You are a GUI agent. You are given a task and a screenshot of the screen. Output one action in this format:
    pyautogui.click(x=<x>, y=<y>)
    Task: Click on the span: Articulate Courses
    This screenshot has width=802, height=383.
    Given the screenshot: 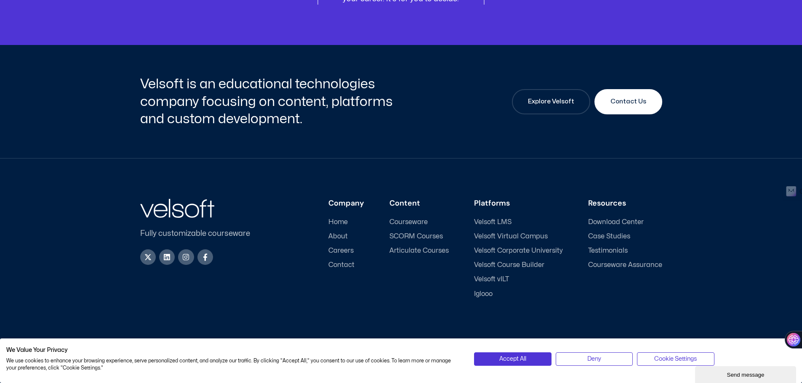 What is the action you would take?
    pyautogui.click(x=419, y=251)
    